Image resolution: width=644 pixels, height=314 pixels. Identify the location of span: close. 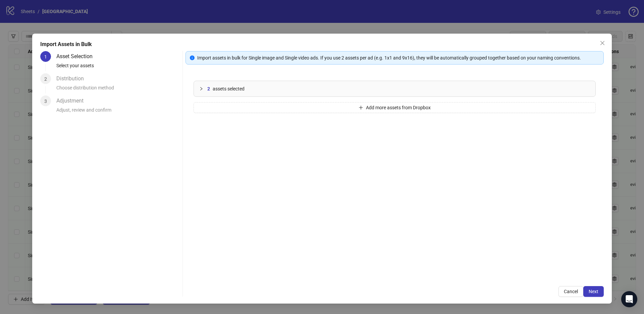
(602, 43).